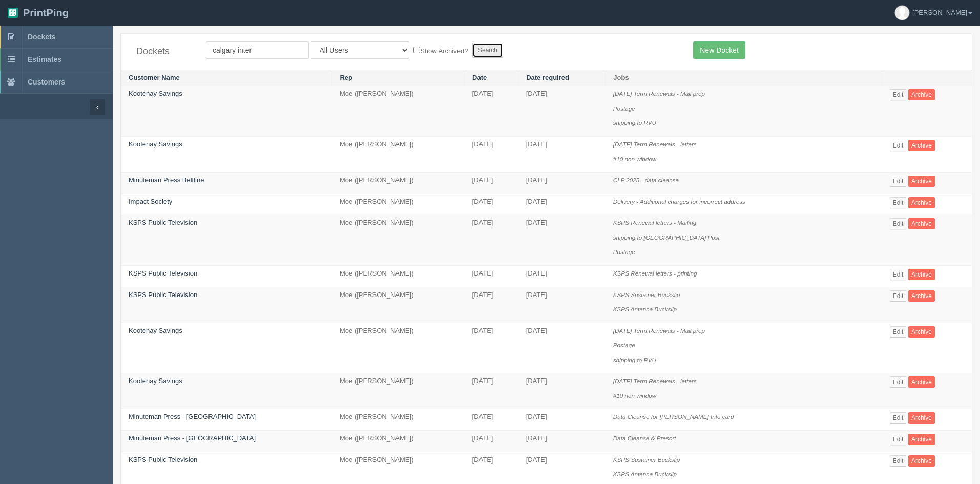 This screenshot has height=484, width=980. I want to click on input: Customer Name, so click(257, 50).